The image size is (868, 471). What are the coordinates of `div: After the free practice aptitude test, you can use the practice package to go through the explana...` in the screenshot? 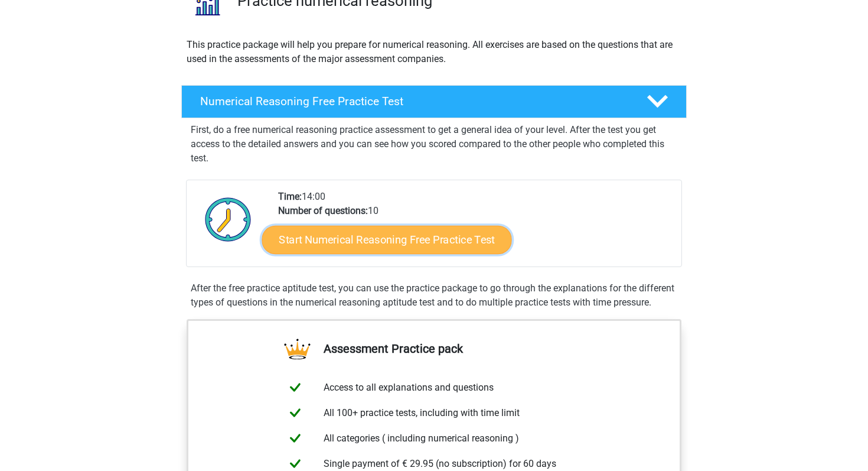 It's located at (434, 296).